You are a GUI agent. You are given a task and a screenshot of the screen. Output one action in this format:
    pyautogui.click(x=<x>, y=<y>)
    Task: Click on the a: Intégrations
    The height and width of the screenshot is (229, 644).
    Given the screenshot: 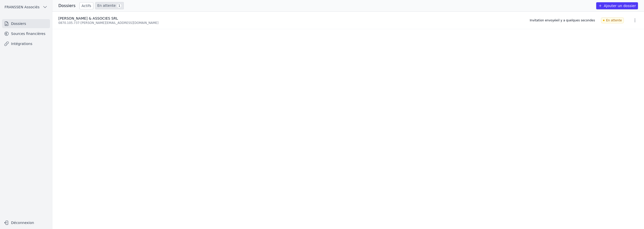 What is the action you would take?
    pyautogui.click(x=26, y=44)
    